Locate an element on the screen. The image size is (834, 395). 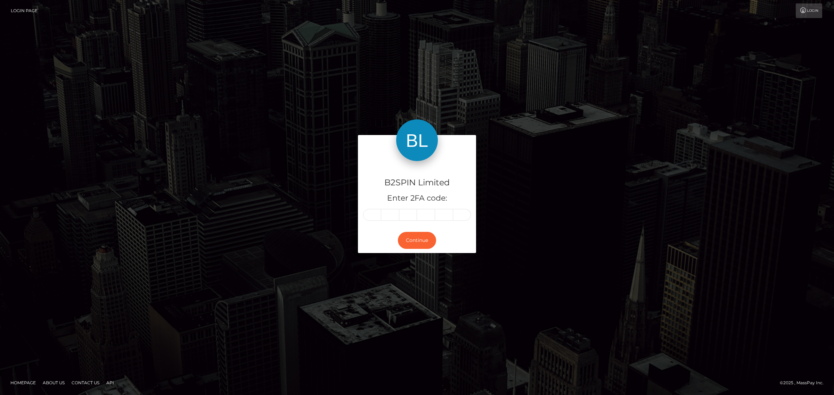
img: B2SPIN Limited is located at coordinates (417, 140).